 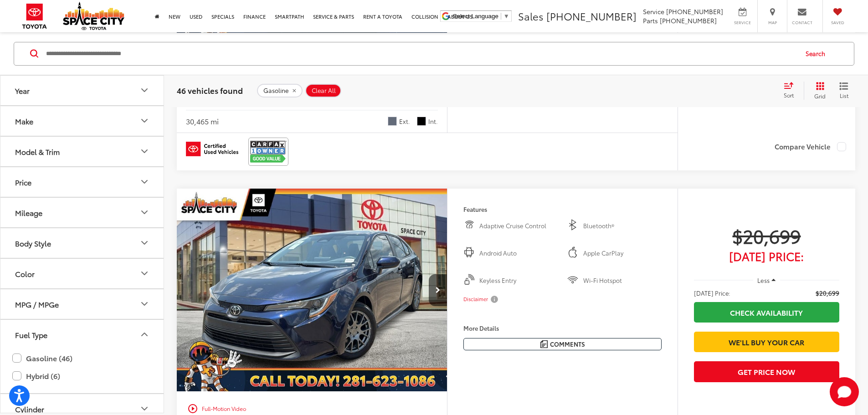 What do you see at coordinates (475, 299) in the screenshot?
I see `span: Disclaimer` at bounding box center [475, 299].